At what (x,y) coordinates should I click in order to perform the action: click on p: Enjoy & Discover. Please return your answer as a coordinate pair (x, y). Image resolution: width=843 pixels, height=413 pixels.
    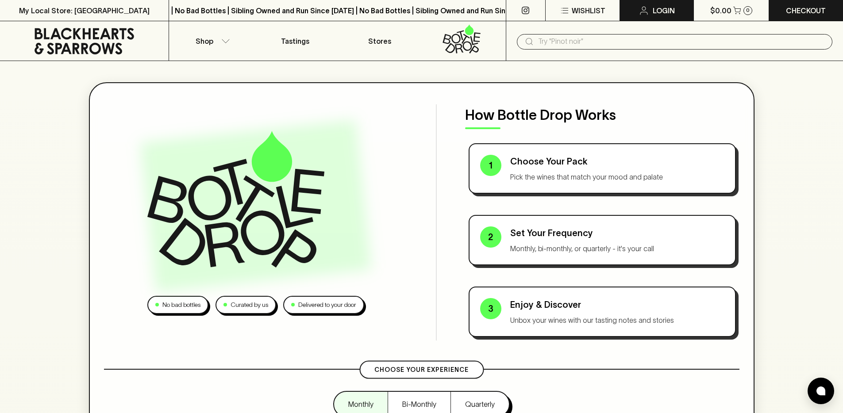
    Looking at the image, I should click on (617, 305).